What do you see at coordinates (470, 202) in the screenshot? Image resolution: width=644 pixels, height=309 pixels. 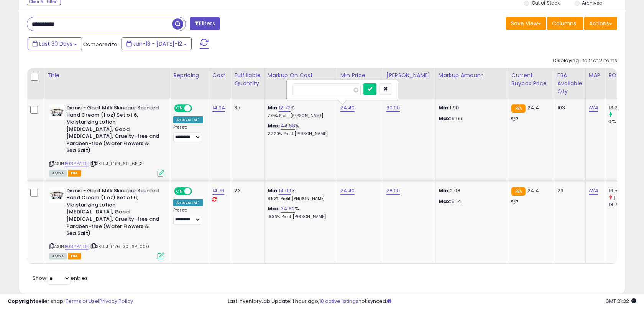 I see `p: 5.14` at bounding box center [470, 202].